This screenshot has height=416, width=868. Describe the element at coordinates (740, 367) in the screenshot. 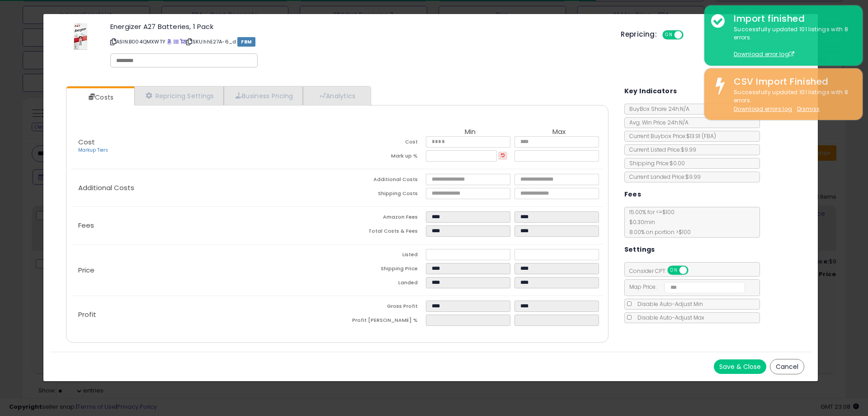

I see `button: Save & Close` at that location.